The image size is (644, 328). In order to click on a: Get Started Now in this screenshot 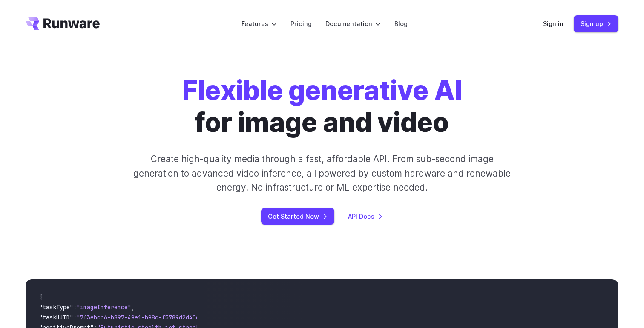, I will do `click(298, 216)`.